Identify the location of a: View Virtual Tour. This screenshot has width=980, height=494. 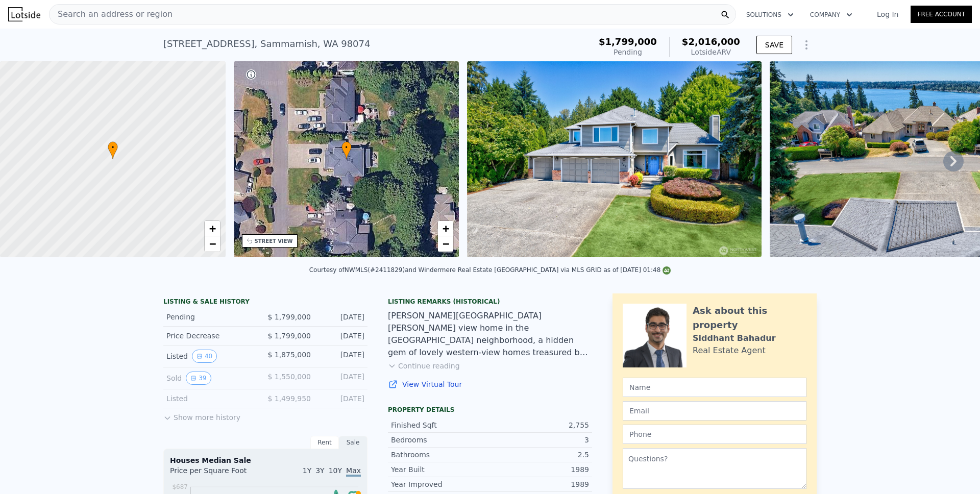
(490, 385).